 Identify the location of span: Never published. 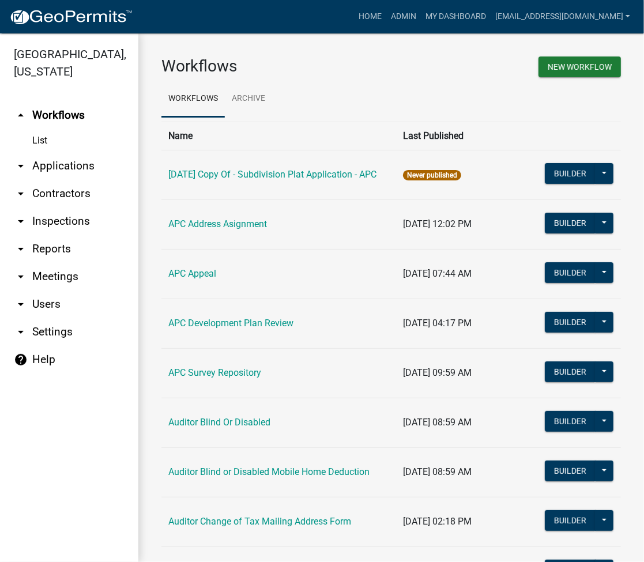
(432, 175).